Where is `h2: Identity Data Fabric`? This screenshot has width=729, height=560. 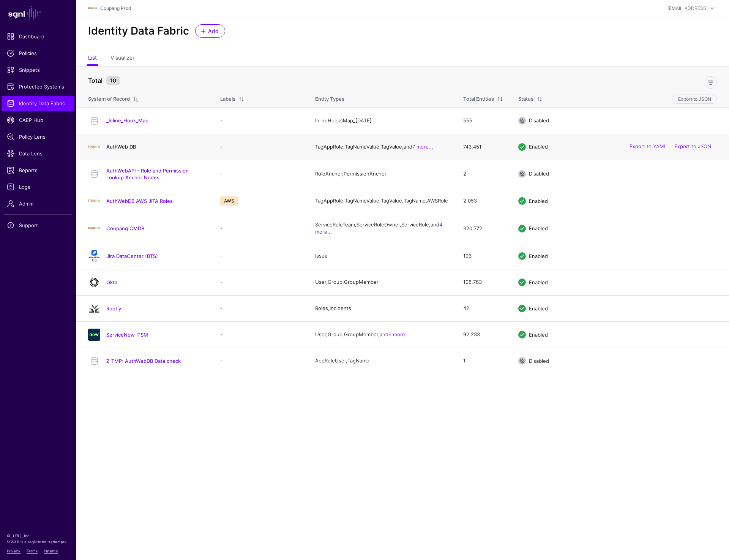 h2: Identity Data Fabric is located at coordinates (138, 31).